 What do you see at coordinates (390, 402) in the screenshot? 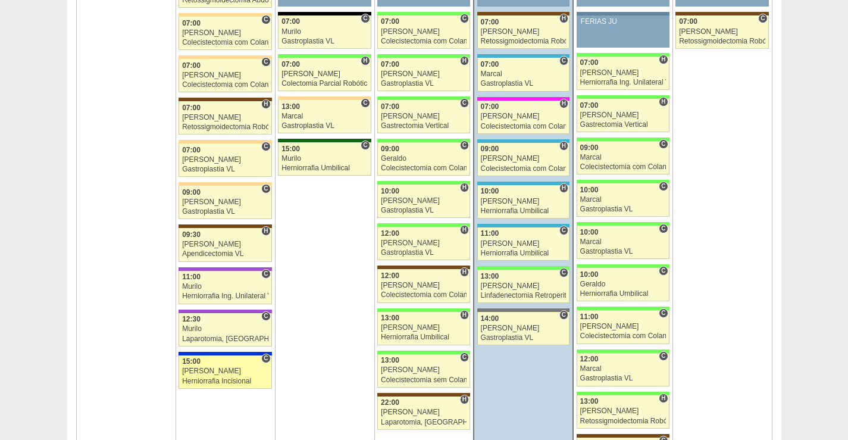
I see `span: 22:00` at bounding box center [390, 402].